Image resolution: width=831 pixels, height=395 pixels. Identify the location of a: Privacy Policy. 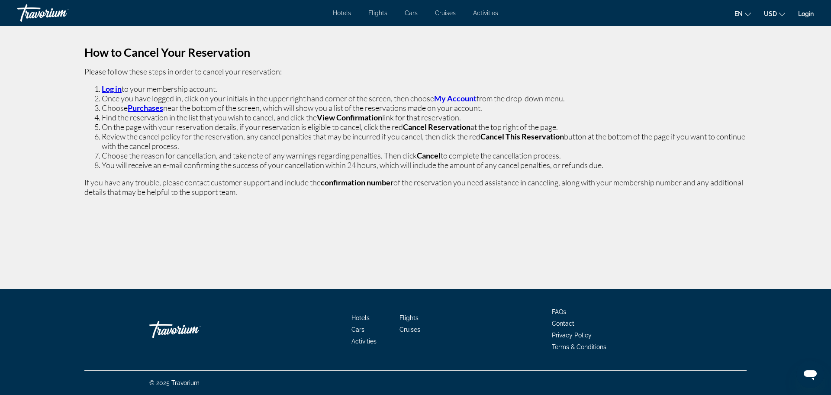
(572, 335).